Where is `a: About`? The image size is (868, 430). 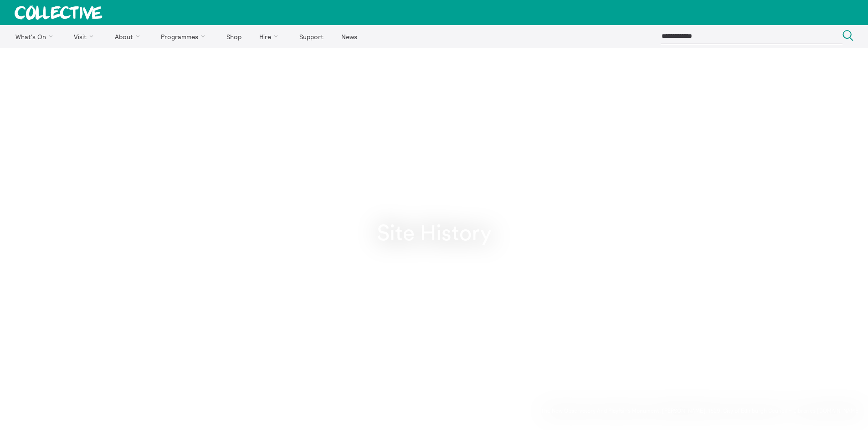 a: About is located at coordinates (129, 36).